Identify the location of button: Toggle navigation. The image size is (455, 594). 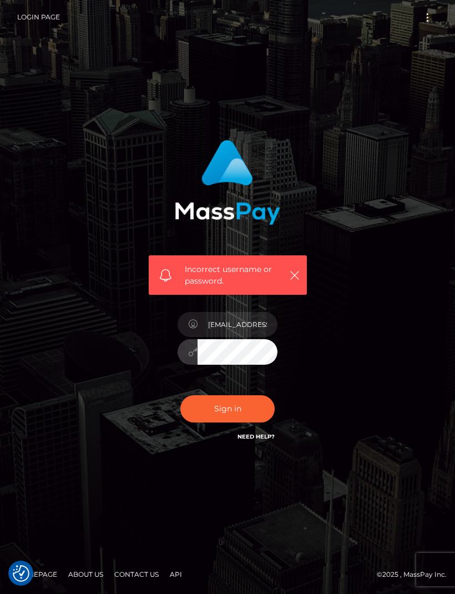
(427, 17).